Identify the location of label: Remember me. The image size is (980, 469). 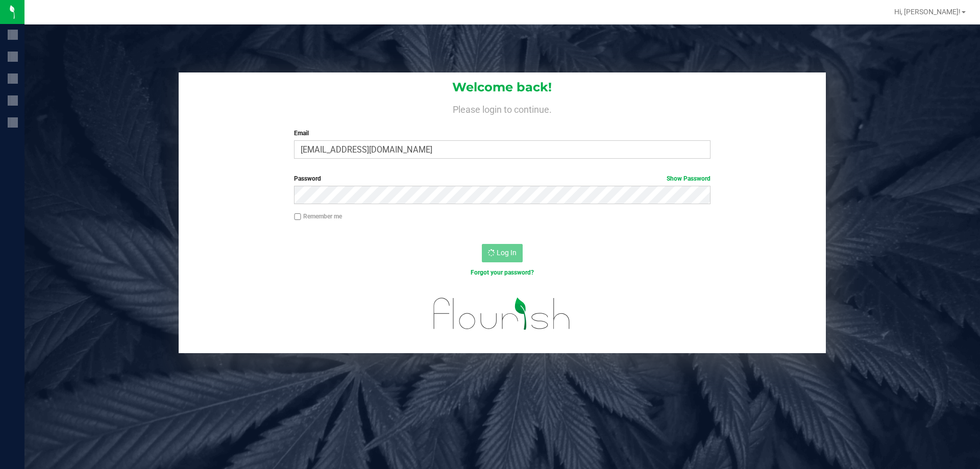
(318, 216).